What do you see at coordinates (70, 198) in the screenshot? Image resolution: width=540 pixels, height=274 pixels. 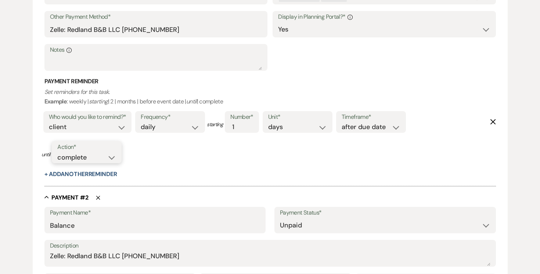 I see `h5: Payment # 2` at bounding box center [70, 198].